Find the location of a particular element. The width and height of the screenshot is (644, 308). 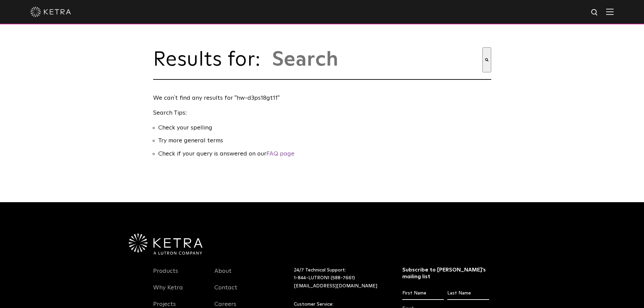

a: Why Ketra is located at coordinates (168, 292).